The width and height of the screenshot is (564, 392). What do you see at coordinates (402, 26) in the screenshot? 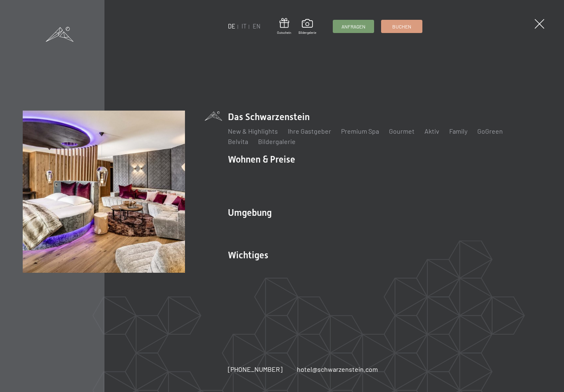
I see `span: Buchen` at bounding box center [402, 26].